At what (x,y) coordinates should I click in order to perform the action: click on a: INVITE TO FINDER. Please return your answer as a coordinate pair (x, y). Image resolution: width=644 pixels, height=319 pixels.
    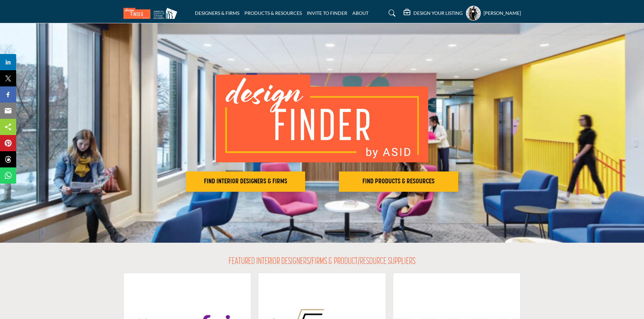
    Looking at the image, I should click on (327, 13).